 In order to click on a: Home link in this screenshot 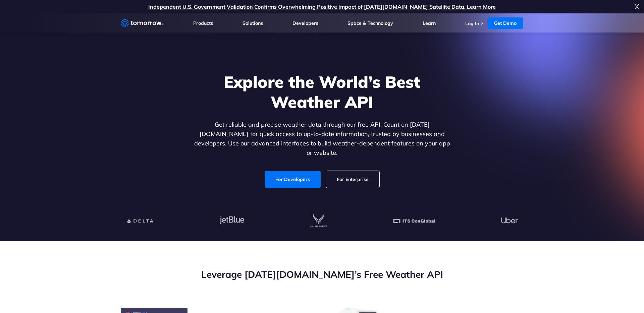, I will do `click(143, 23)`.